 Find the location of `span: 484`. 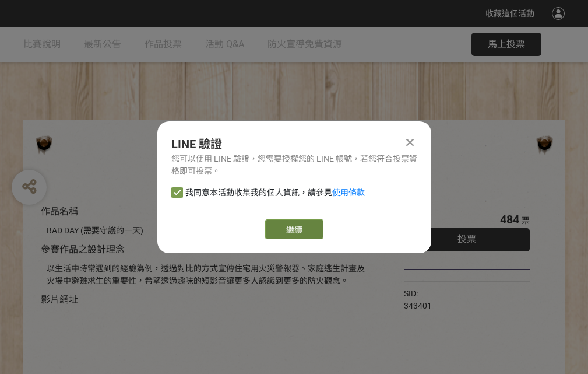

span: 484 is located at coordinates (510, 220).